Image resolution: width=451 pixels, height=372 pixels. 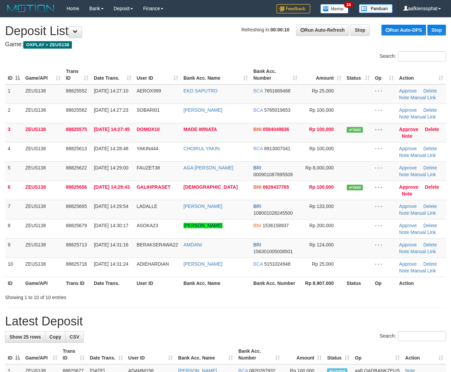 What do you see at coordinates (421, 75) in the screenshot?
I see `th: Action: activate to sort column ascending` at bounding box center [421, 75].